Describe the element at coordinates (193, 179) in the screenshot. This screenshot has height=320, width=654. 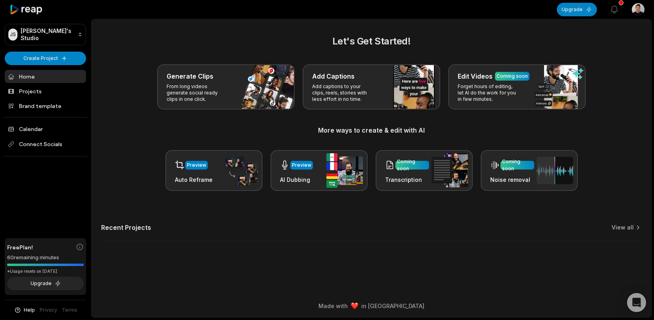
I see `h3: Auto Reframe` at that location.